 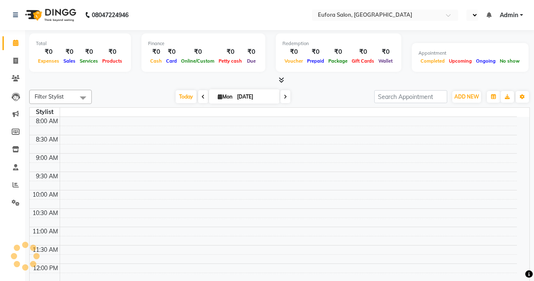 What do you see at coordinates (47, 176) in the screenshot?
I see `div: 9:30 AM` at bounding box center [47, 176].